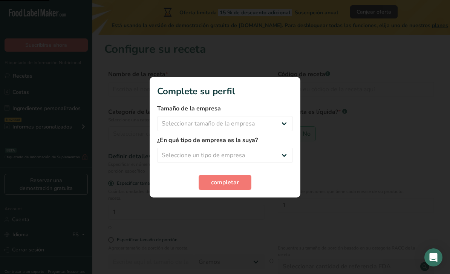 This screenshot has height=274, width=450. Describe the element at coordinates (225, 140) in the screenshot. I see `label: ¿En qué tipo de empresa es la suya?` at that location.